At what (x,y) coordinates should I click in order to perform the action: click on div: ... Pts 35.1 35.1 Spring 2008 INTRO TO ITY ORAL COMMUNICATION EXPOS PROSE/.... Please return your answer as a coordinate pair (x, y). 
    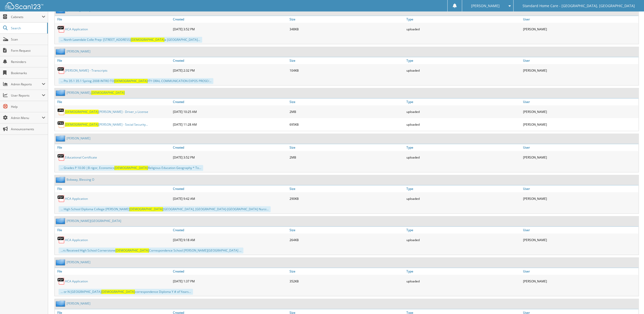
    Looking at the image, I should click on (136, 81).